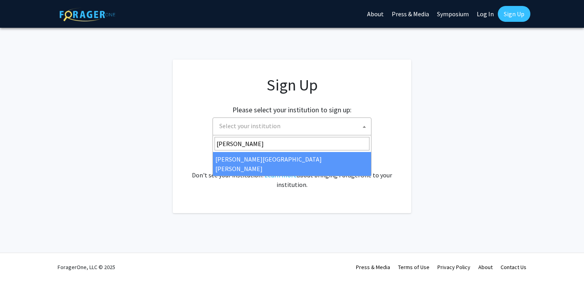 The width and height of the screenshot is (584, 281). I want to click on div: ForagerOne, LLC © 2025, so click(86, 267).